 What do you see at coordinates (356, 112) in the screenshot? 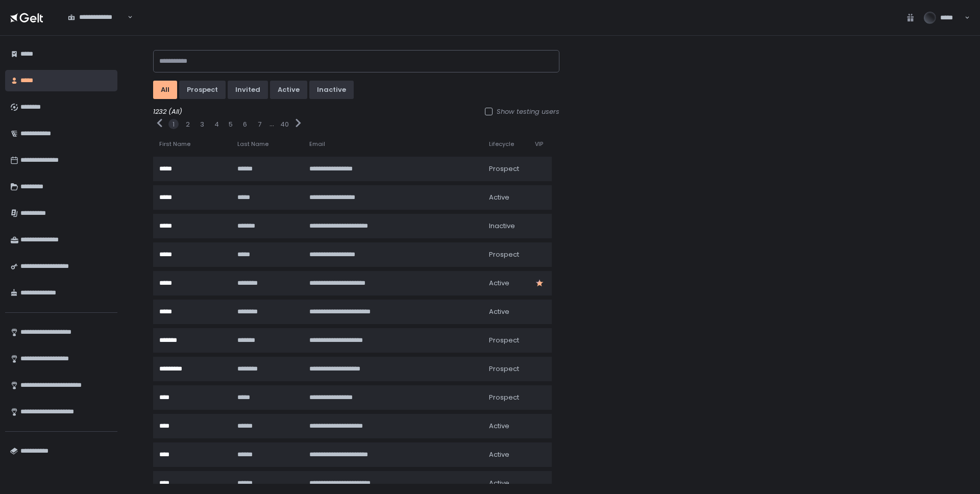
I see `div: 1232 (All)` at bounding box center [356, 112].